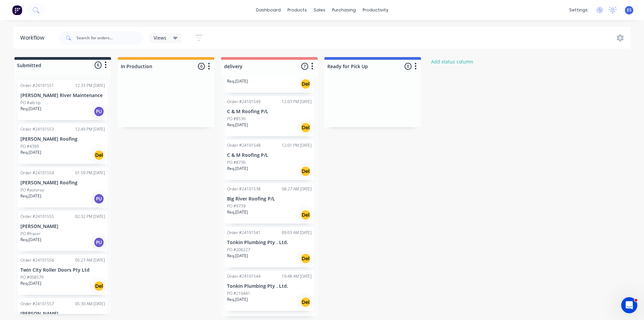 This screenshot has height=320, width=644. I want to click on p: PO #8530, so click(236, 118).